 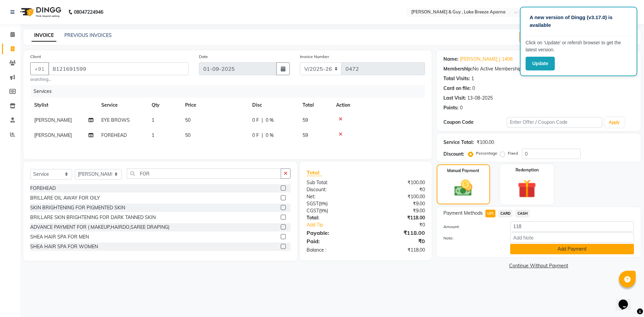 What do you see at coordinates (116, 120) in the screenshot?
I see `span: EYE BROWS` at bounding box center [116, 120].